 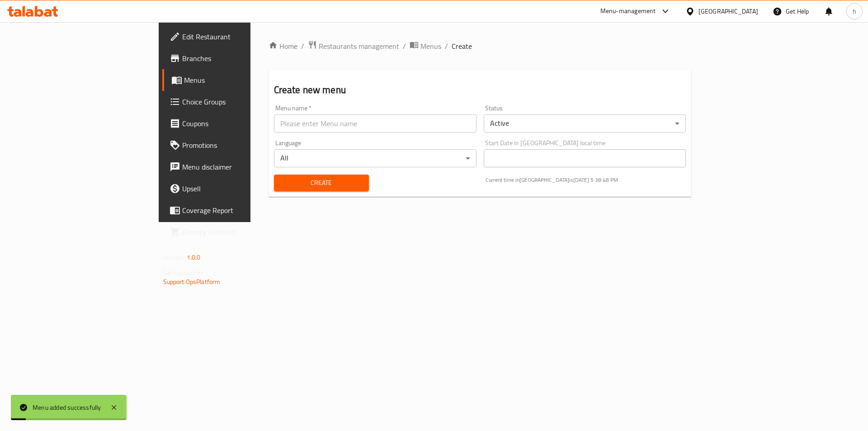 What do you see at coordinates (239, 145) in the screenshot?
I see `span: Promotions` at bounding box center [239, 145].